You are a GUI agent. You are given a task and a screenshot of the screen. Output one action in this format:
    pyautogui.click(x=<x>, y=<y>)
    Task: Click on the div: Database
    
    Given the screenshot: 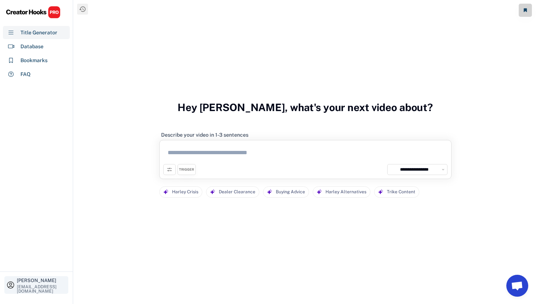 What is the action you would take?
    pyautogui.click(x=32, y=46)
    